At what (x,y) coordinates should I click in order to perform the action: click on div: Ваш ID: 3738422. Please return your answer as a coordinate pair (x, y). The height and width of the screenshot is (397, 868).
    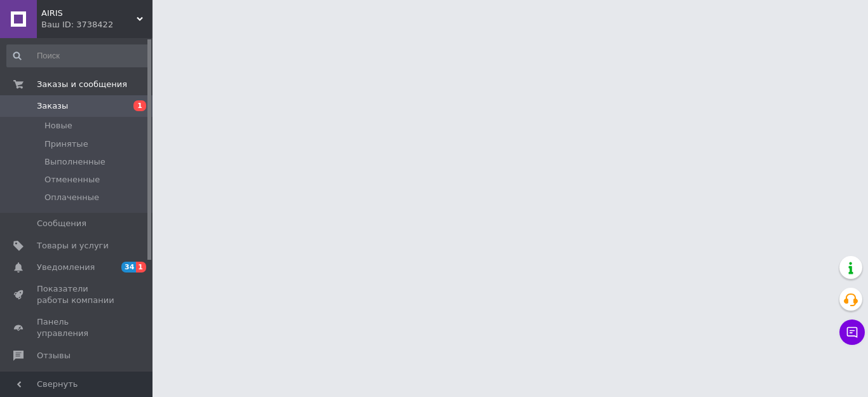
    Looking at the image, I should click on (97, 25).